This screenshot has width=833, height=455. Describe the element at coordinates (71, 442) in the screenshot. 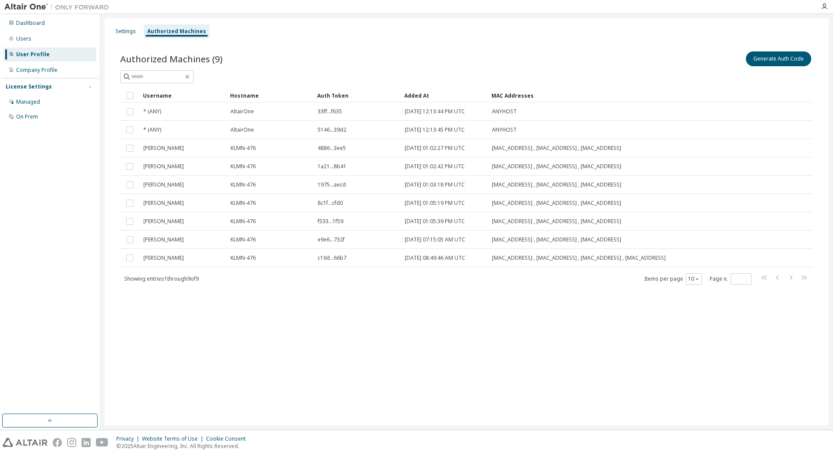

I see `img: instagram.svg` at that location.